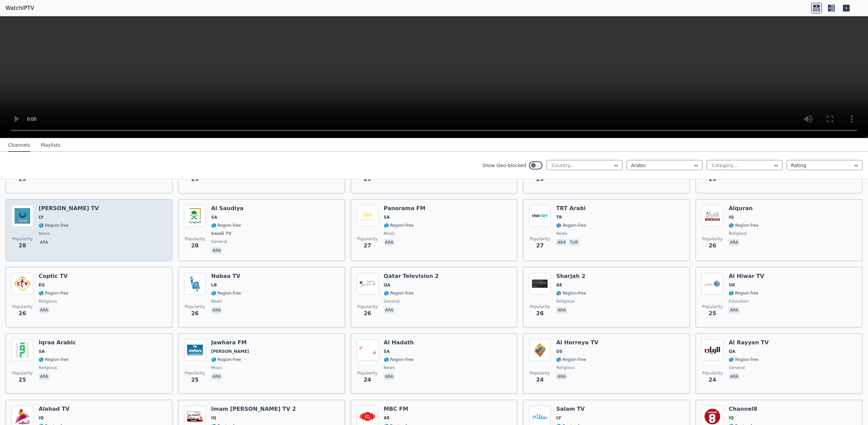 The width and height of the screenshot is (868, 425). What do you see at coordinates (739, 302) in the screenshot?
I see `span: education` at bounding box center [739, 302].